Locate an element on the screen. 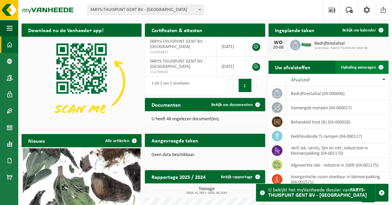 The image size is (392, 205). h2: Nieuws is located at coordinates (37, 141).